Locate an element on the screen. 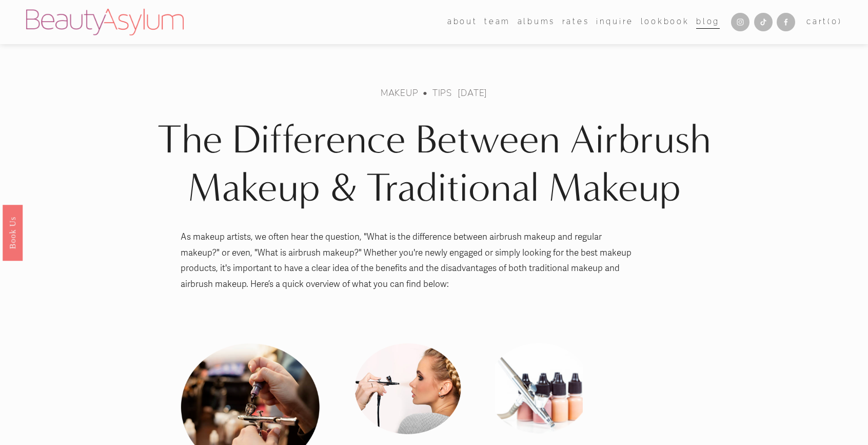 The width and height of the screenshot is (868, 445). a: makeup is located at coordinates (400, 92).